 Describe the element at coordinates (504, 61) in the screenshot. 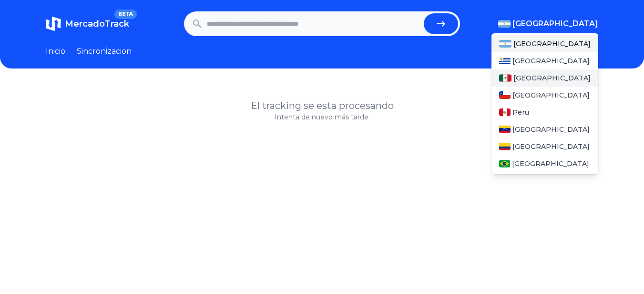

I see `img: Uruguay` at that location.